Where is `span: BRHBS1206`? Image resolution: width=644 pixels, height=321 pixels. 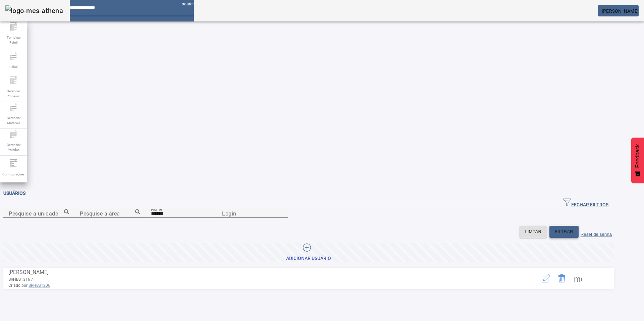 span: BRHBS1206 is located at coordinates (39, 285).